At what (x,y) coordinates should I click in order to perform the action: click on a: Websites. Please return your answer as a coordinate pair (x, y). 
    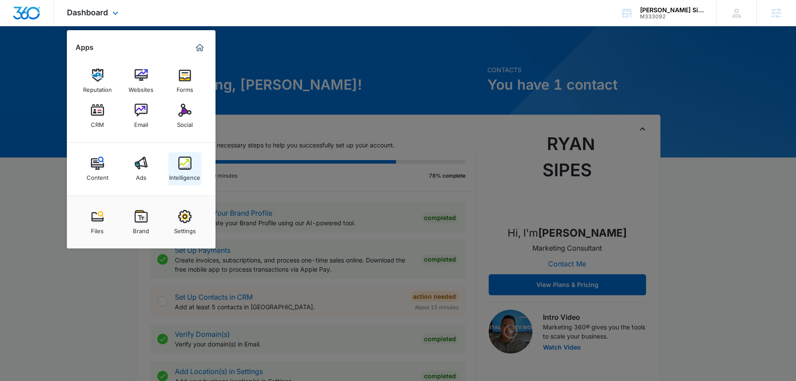
    Looking at the image, I should click on (141, 81).